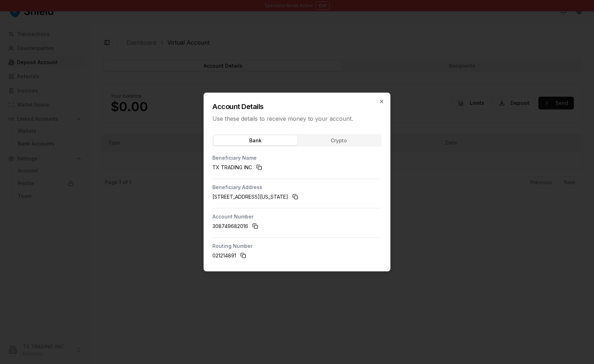 The image size is (594, 364). I want to click on h2: Account Details, so click(297, 106).